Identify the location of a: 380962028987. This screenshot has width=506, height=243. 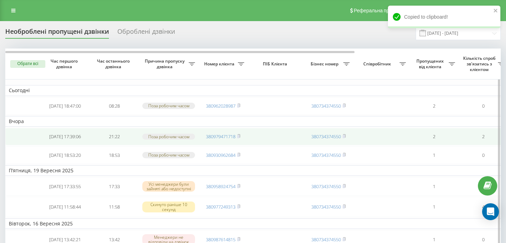
(221, 106).